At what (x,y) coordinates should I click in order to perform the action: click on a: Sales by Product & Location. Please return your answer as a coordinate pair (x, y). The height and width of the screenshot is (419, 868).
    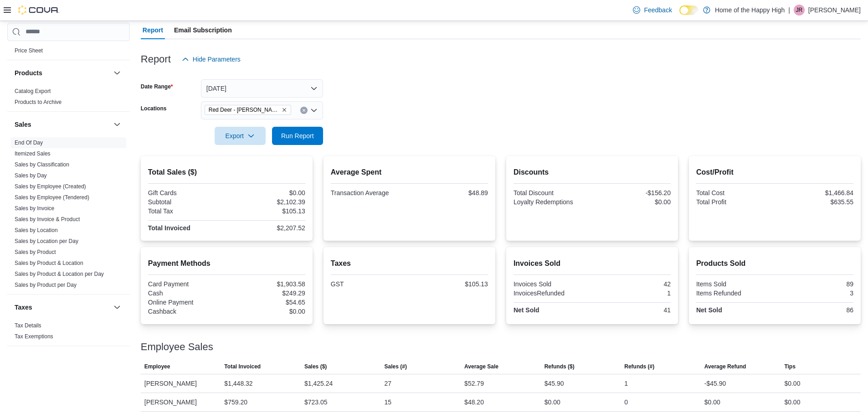
    Looking at the image, I should click on (49, 263).